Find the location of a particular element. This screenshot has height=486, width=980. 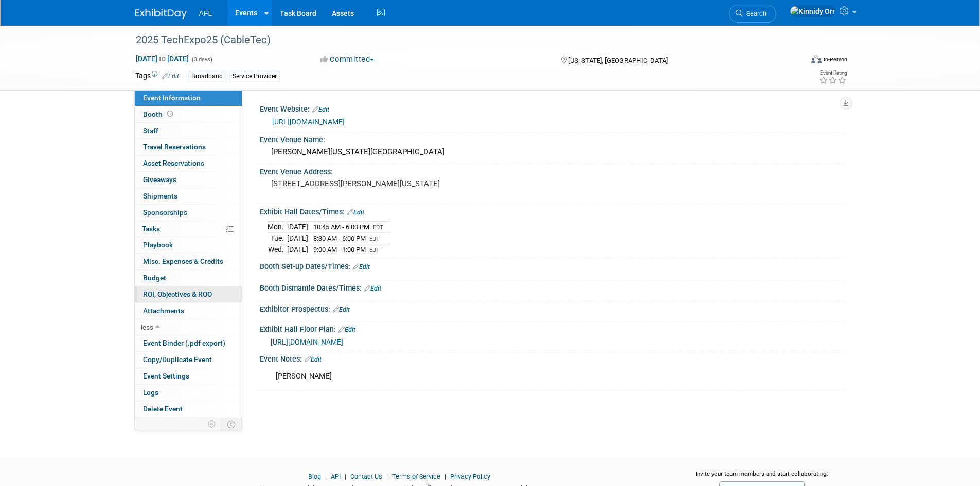

span: Logs is located at coordinates (151, 392).